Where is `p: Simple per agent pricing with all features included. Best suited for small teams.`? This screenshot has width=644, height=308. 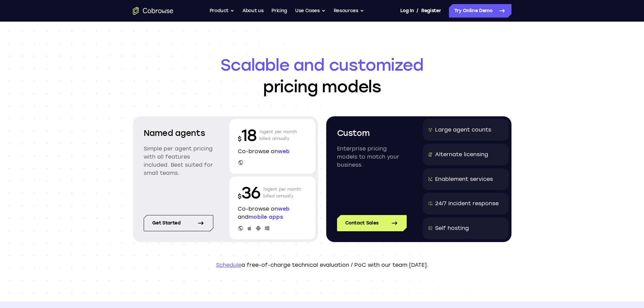 p: Simple per agent pricing with all features included. Best suited for small teams. is located at coordinates (178, 161).